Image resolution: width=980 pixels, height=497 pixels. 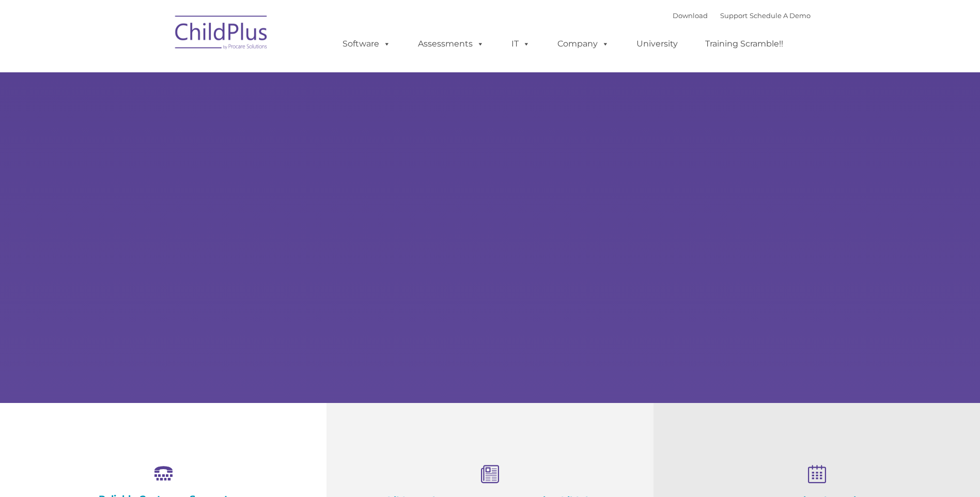 I want to click on img: ChildPlus by Procare Solutions, so click(x=222, y=34).